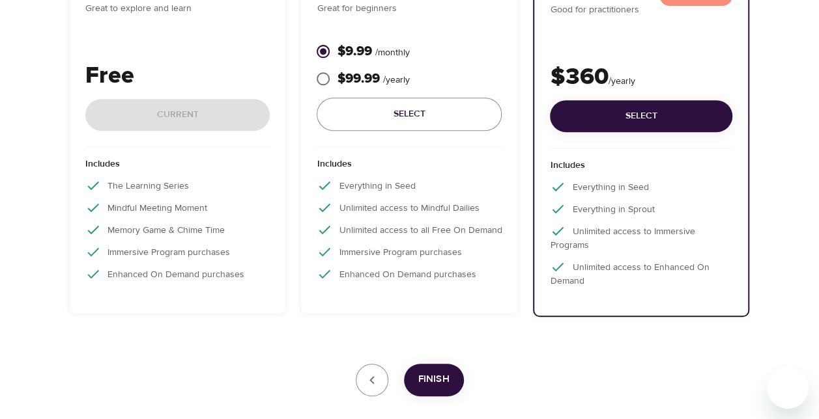 The height and width of the screenshot is (419, 819). I want to click on button: Finish, so click(434, 380).